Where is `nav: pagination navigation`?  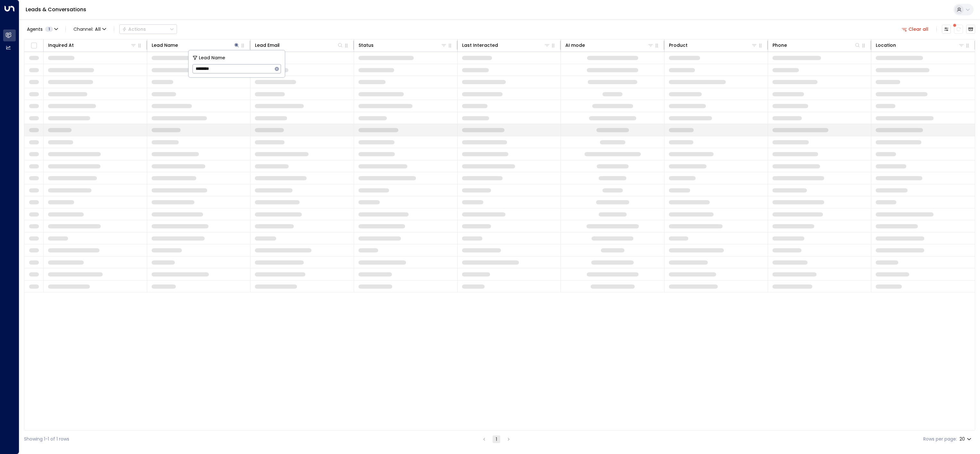 nav: pagination navigation is located at coordinates (496, 438).